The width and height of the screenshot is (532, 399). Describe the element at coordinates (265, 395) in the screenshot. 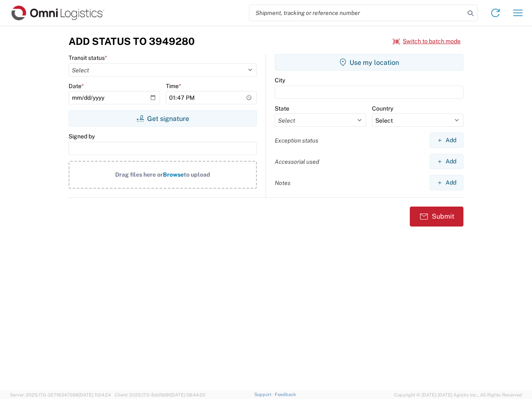

I see `a: Support` at that location.